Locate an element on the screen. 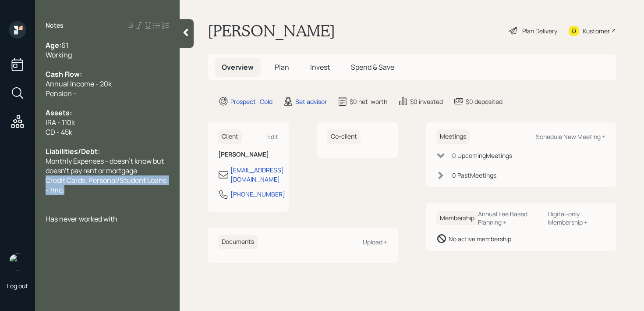 This screenshot has width=644, height=311. div: 0 Past Meeting s is located at coordinates (474, 175).